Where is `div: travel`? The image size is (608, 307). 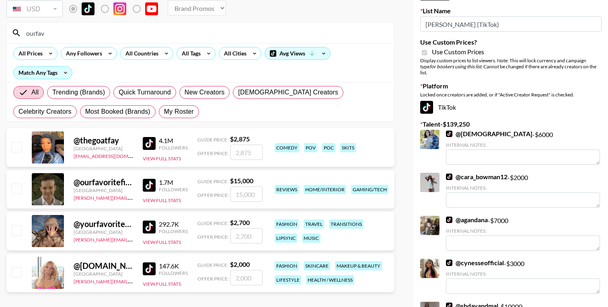
div: travel is located at coordinates (314, 224).